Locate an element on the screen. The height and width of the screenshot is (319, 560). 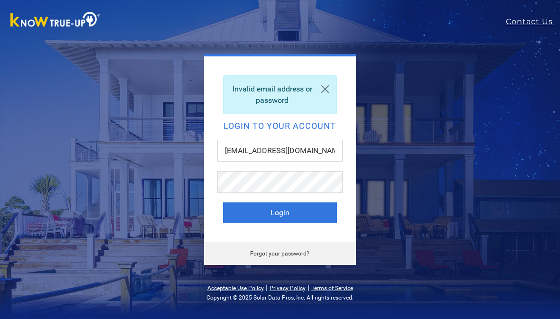
a: Forgot your password? is located at coordinates (280, 254).